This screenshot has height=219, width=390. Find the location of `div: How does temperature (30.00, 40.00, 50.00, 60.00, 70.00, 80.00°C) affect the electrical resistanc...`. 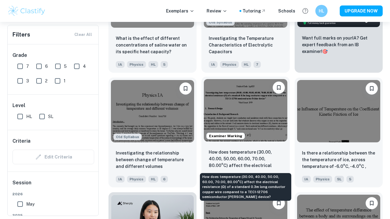

div: How does temperature (30.00, 40.00, 50.00, 60.00, 70.00, 80.00°C) affect the electrical resistanc... is located at coordinates (245, 187).